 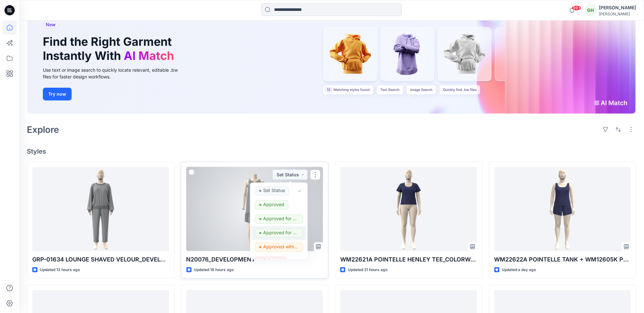 What do you see at coordinates (332, 151) in the screenshot?
I see `h4: Styles` at bounding box center [332, 151].